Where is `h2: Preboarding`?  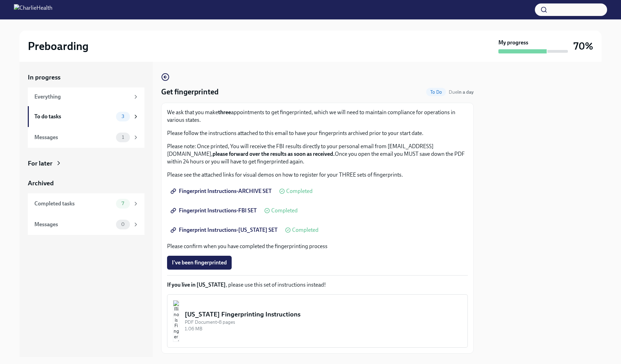
h2: Preboarding is located at coordinates (58, 46).